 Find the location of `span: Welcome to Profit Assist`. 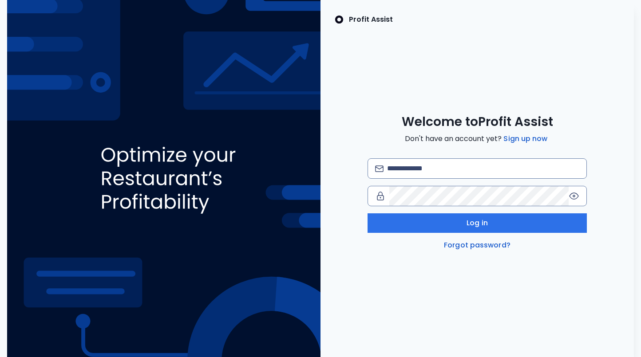

span: Welcome to Profit Assist is located at coordinates (477, 122).